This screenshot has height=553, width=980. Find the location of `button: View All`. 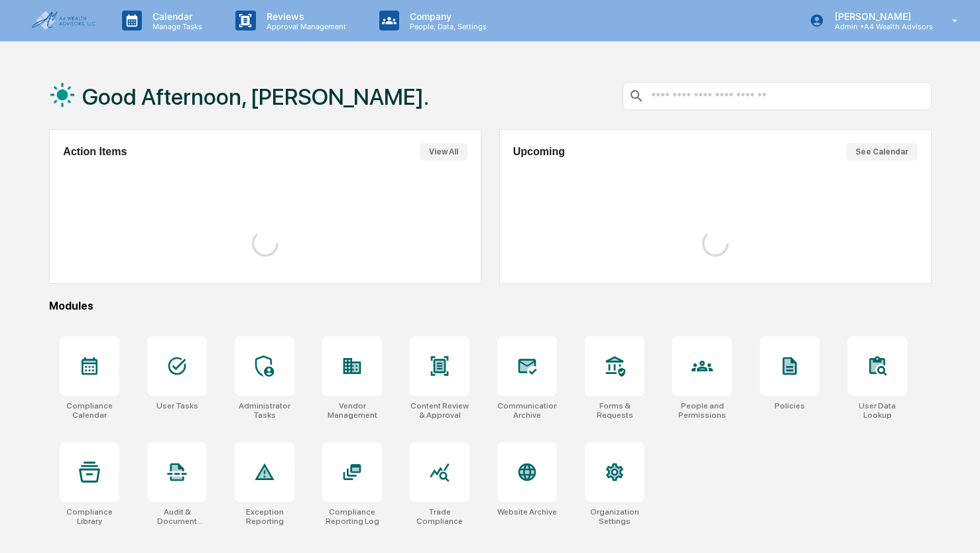

button: View All is located at coordinates (443, 152).